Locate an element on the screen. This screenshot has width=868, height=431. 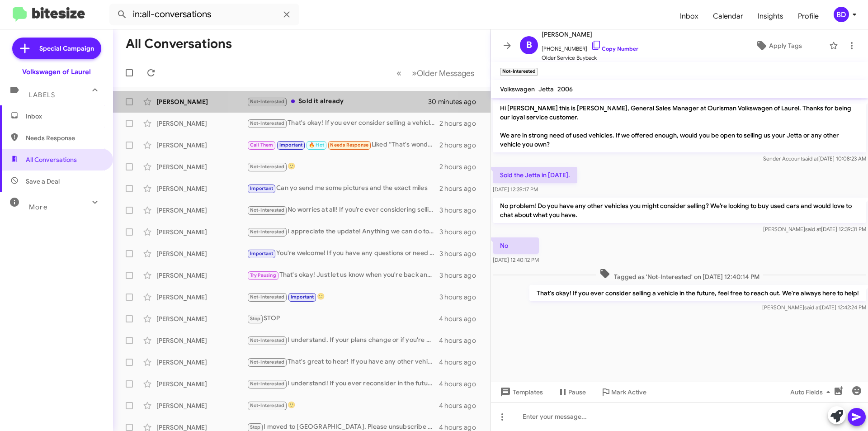
span: Jetta is located at coordinates (546, 89).